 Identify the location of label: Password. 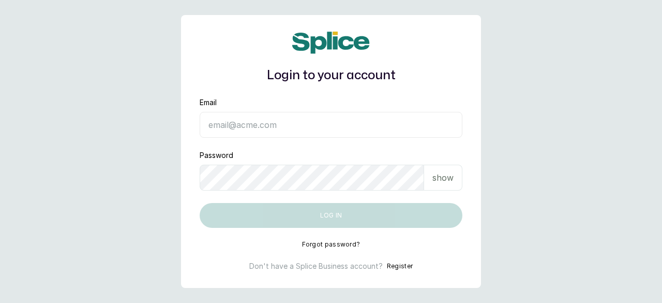
(216, 155).